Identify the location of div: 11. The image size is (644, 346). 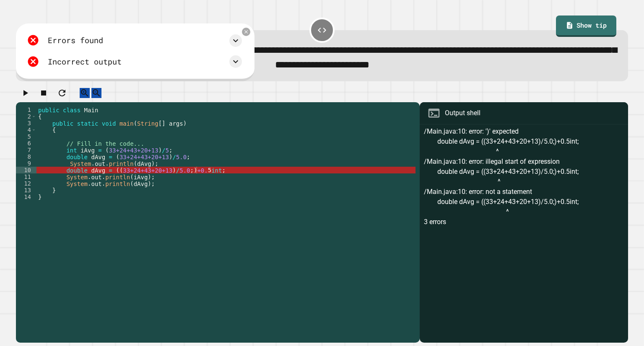
(26, 177).